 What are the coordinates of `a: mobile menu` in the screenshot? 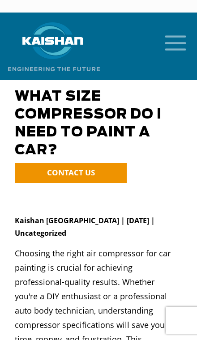 It's located at (169, 40).